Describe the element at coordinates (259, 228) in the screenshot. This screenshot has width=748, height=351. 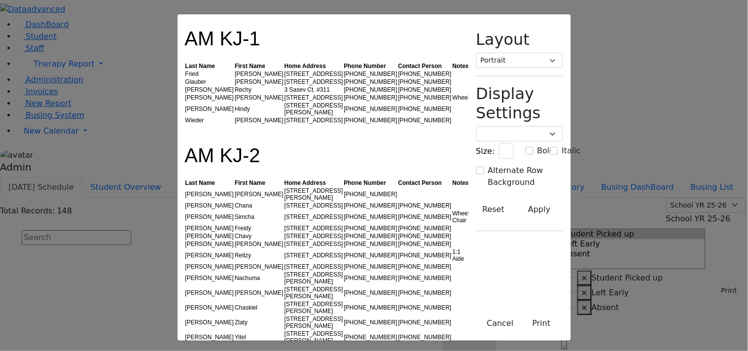
I see `td: Freidy` at that location.